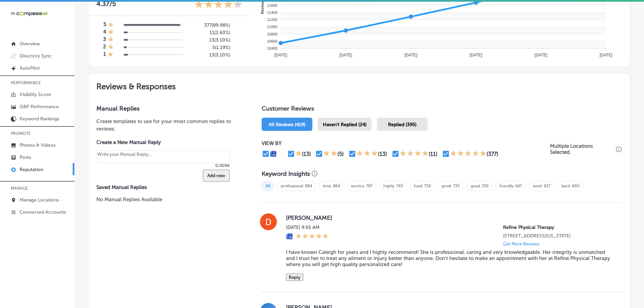 This screenshot has width=644, height=308. Describe the element at coordinates (168, 199) in the screenshot. I see `p: No Manual Replies Available` at that location.